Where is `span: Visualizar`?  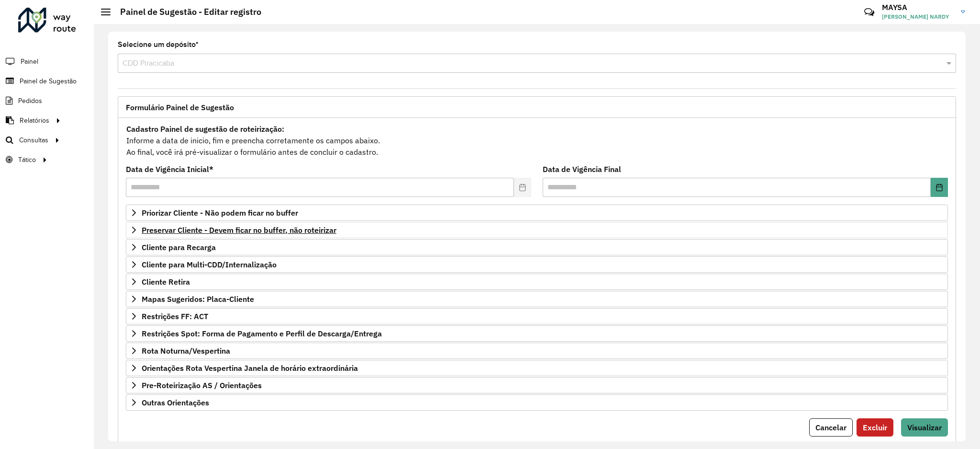
span: Visualizar is located at coordinates (925, 428).